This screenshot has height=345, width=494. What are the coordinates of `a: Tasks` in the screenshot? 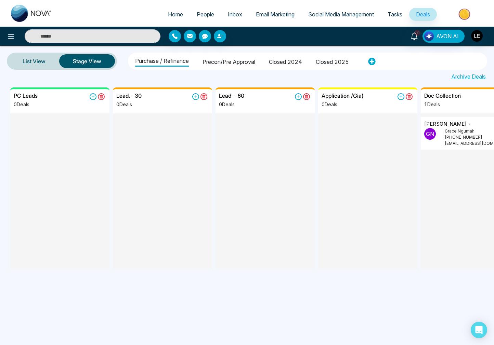 It's located at (394, 14).